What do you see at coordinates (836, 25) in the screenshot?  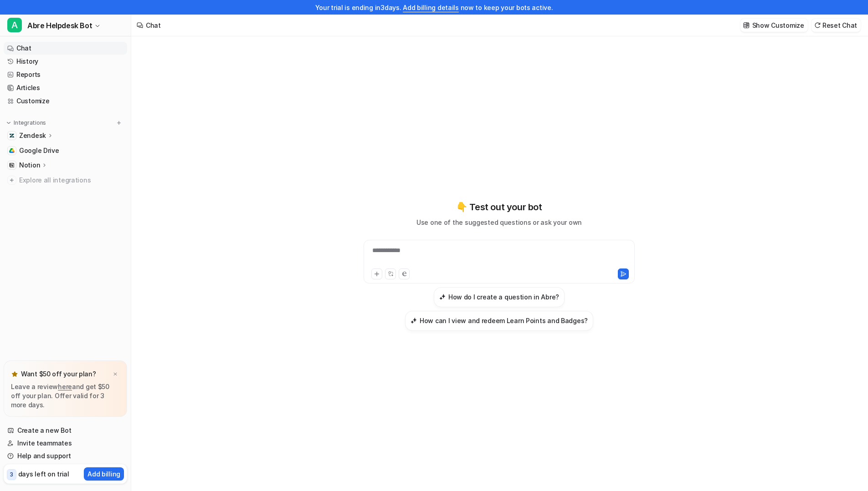 I see `button: Reset Chat` at bounding box center [836, 25].